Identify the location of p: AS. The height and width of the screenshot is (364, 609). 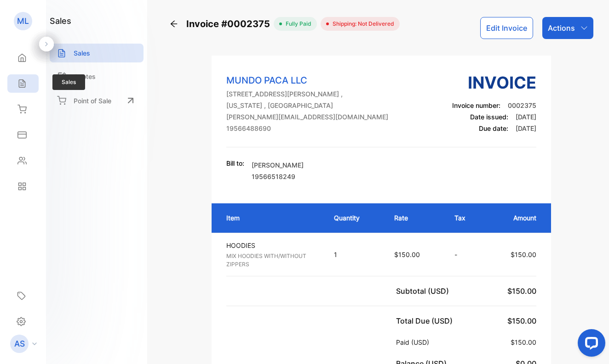
(19, 344).